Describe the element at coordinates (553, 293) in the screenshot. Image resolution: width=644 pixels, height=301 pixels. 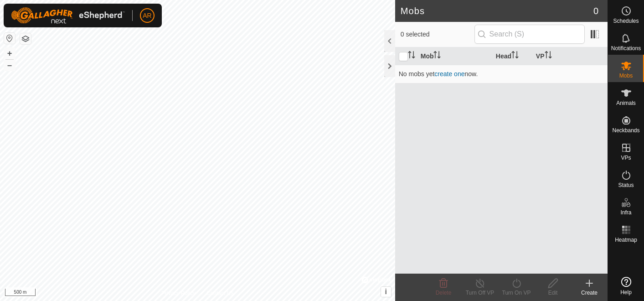
I see `div: Edit` at that location.